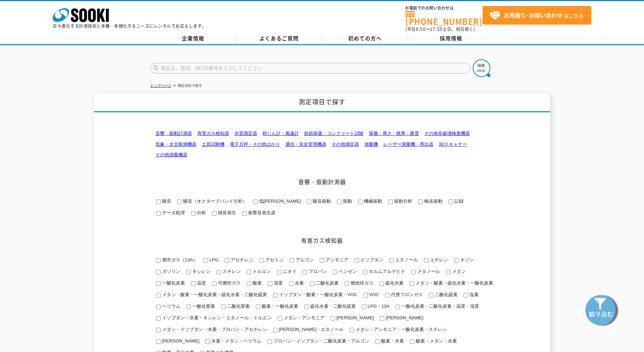 The width and height of the screenshot is (644, 352). Describe the element at coordinates (466, 295) in the screenshot. I see `input: 塩素` at that location.